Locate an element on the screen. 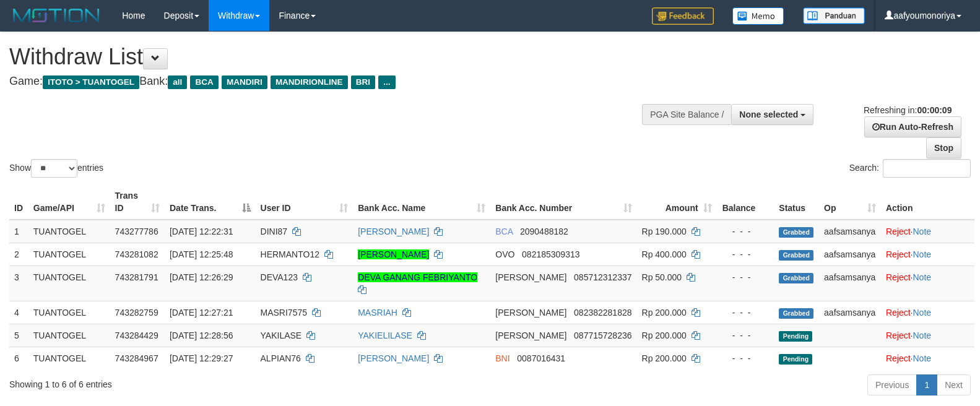  span: BNI is located at coordinates (502, 358).